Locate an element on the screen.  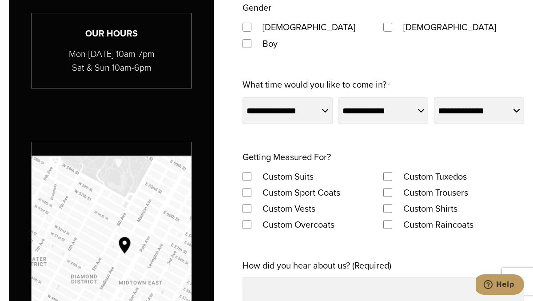
label: Custom Trousers is located at coordinates (436, 192).